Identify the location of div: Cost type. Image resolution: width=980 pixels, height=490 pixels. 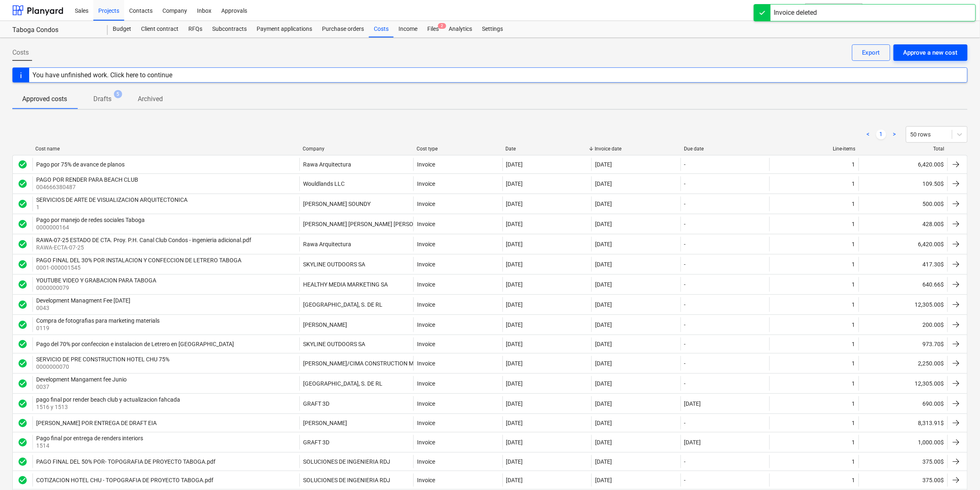
(457, 149).